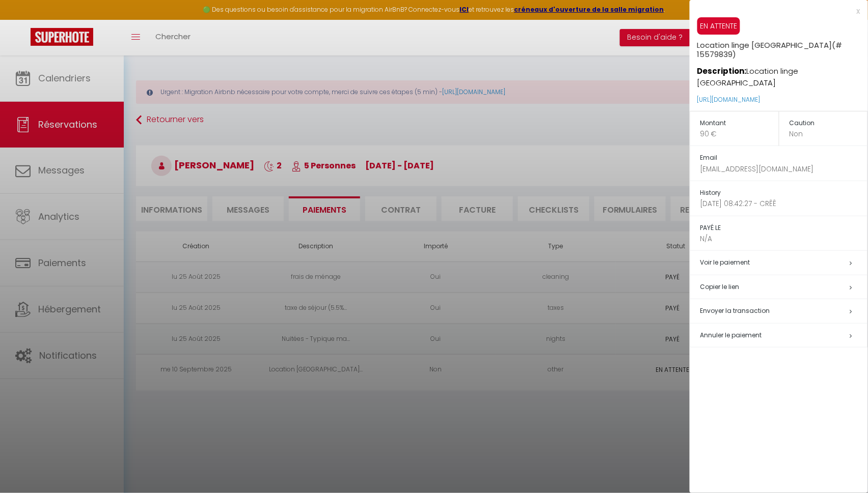 This screenshot has width=868, height=493. Describe the element at coordinates (725, 262) in the screenshot. I see `a: Voir le paiement` at that location.